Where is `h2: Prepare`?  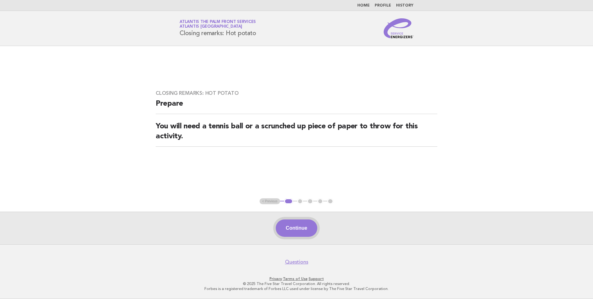
h2: Prepare is located at coordinates (297, 106).